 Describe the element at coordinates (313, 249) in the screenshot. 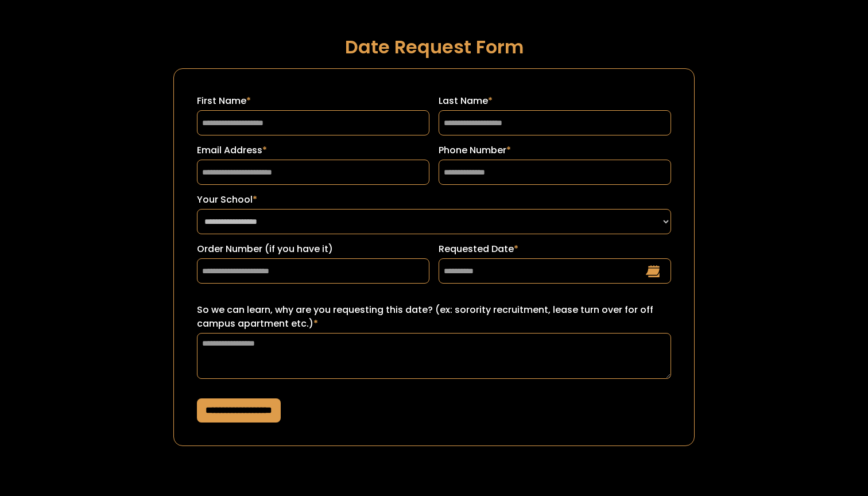

I see `label: Order Number (if you have it)` at that location.